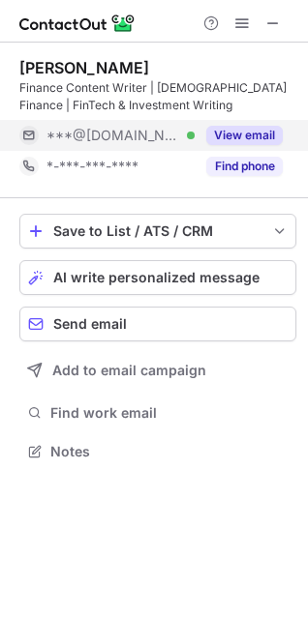  Describe the element at coordinates (158, 231) in the screenshot. I see `div: Save to List / ATS / CRM` at that location.